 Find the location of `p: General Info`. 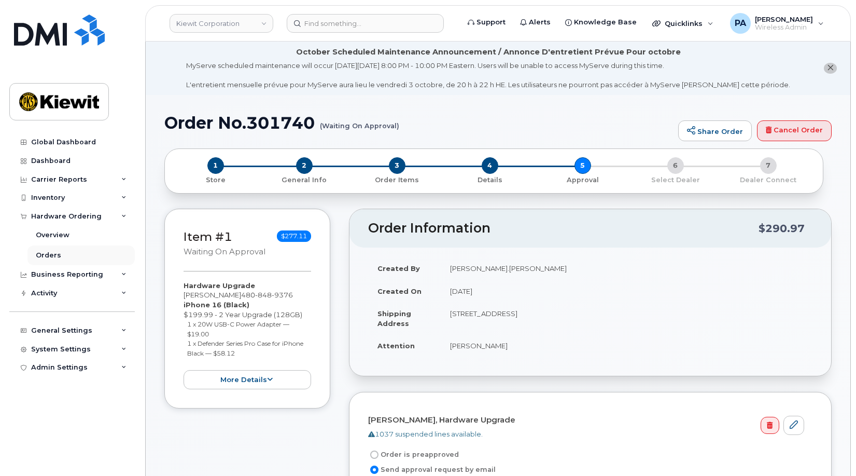

p: General Info is located at coordinates (304, 180).